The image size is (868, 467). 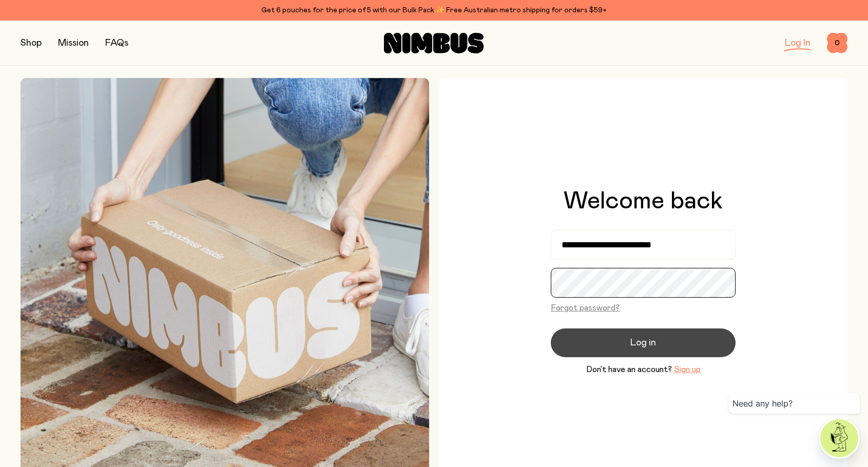 What do you see at coordinates (434, 10) in the screenshot?
I see `div: Get 6 pouches for the price of 5 with our Bulk Pack ✨ Free Australian metro shipping for orders $59+` at bounding box center [434, 10].